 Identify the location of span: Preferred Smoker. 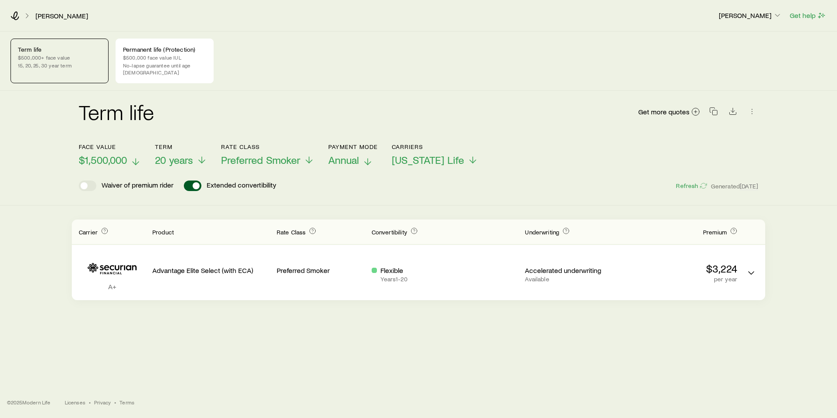
(260, 160).